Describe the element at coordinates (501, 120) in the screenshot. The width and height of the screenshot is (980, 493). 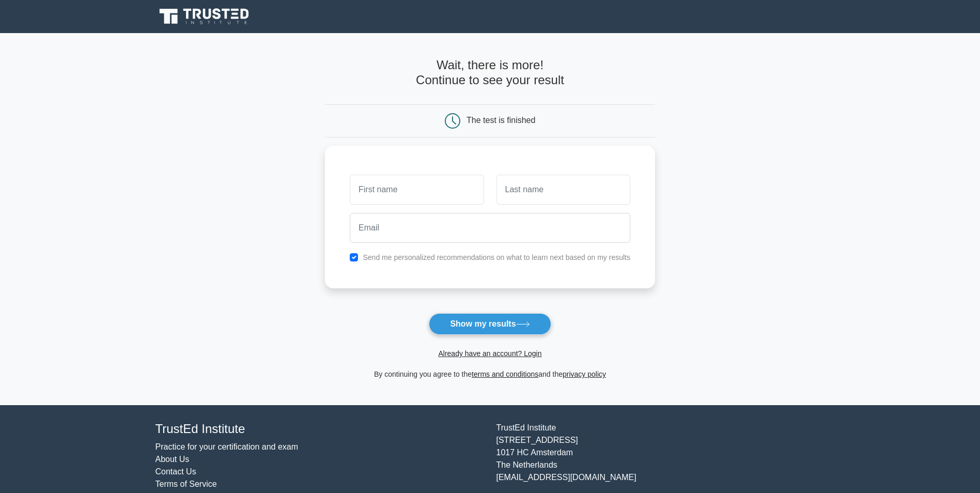
I see `div: The test is finished` at that location.